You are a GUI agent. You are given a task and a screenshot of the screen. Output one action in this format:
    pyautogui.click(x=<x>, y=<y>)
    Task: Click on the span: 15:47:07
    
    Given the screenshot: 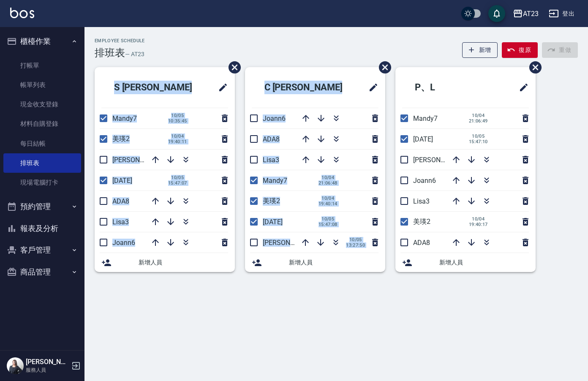 What is the action you would take?
    pyautogui.click(x=177, y=183)
    